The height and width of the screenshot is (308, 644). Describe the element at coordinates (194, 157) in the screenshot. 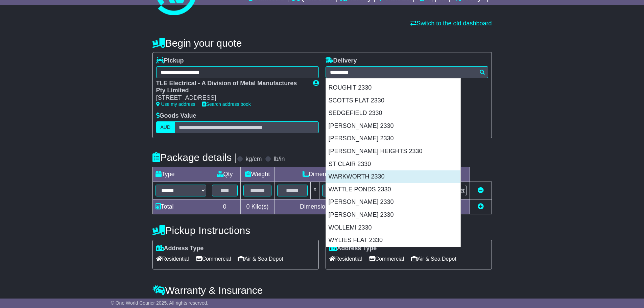

I see `h4: Package details |` at that location.